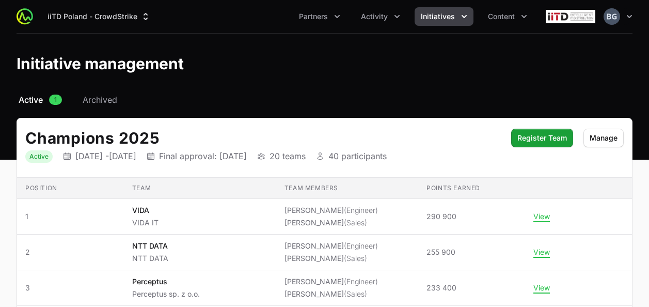 This screenshot has width=649, height=307. I want to click on button: Partners, so click(319, 17).